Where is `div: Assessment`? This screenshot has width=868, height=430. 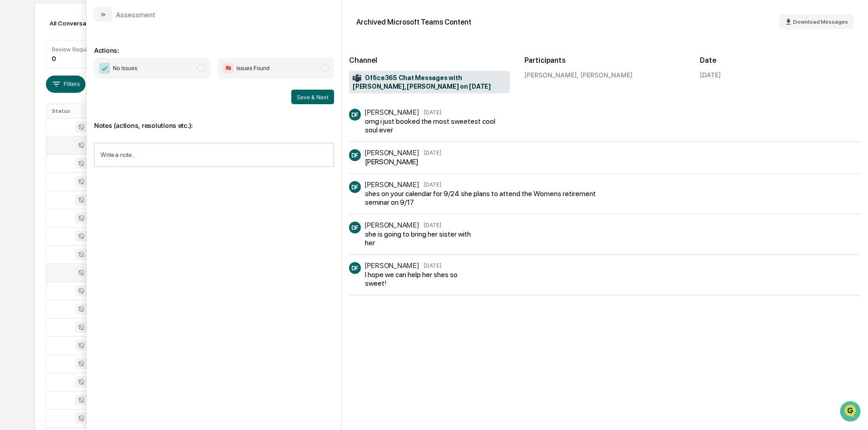 div: Assessment is located at coordinates (135, 15).